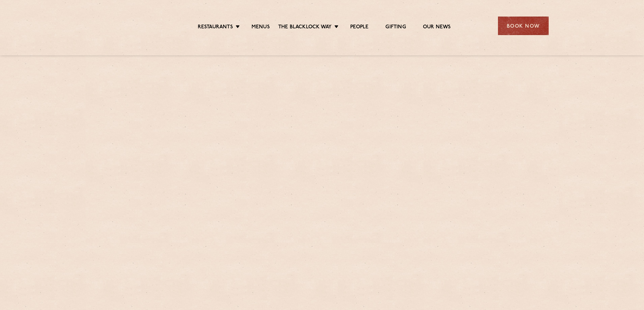  Describe the element at coordinates (215, 28) in the screenshot. I see `a: Restaurants` at that location.